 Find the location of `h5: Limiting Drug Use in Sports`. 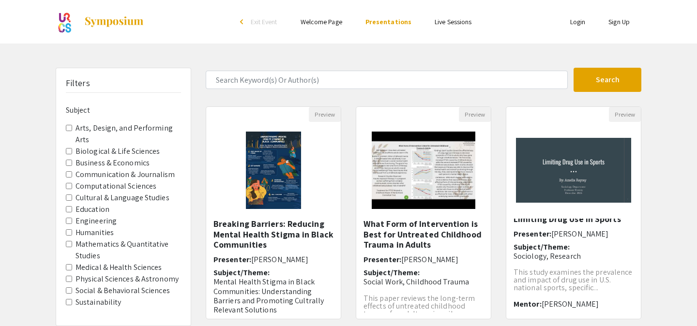

h5: Limiting Drug Use in Sports is located at coordinates (574, 219).